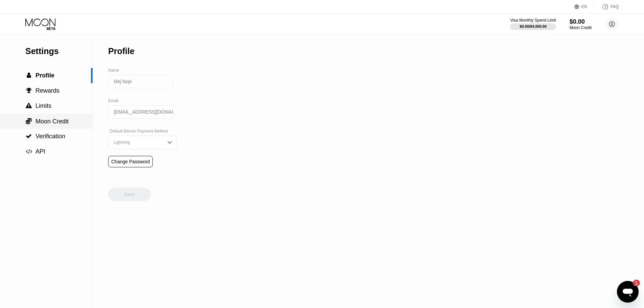 The width and height of the screenshot is (644, 308). What do you see at coordinates (580, 22) in the screenshot?
I see `div: $0.00` at bounding box center [580, 22].